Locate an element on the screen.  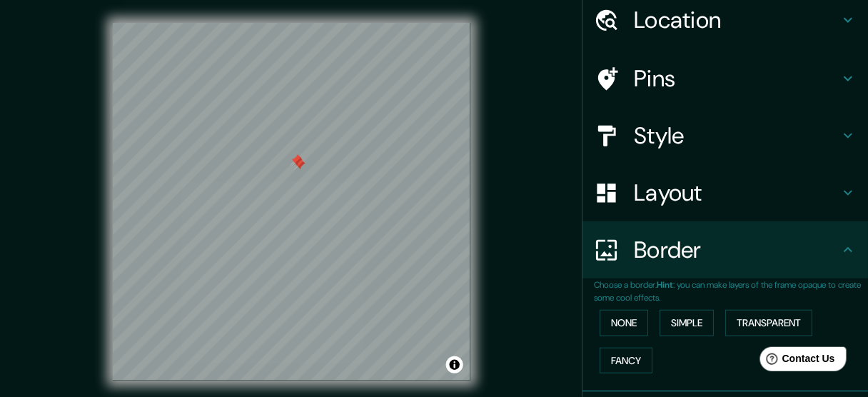
button: Toggle attribution is located at coordinates (455, 365).